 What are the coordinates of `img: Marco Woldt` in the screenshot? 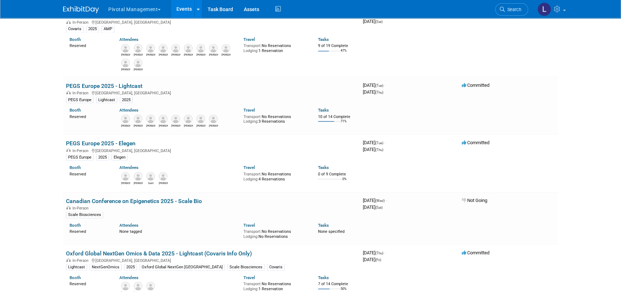 It's located at (176, 119).